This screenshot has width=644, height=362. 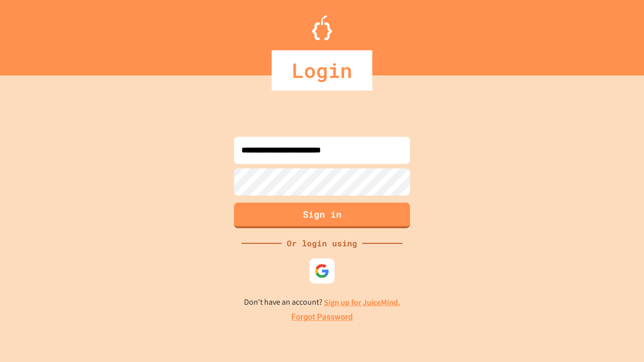 What do you see at coordinates (322, 70) in the screenshot?
I see `div: Login` at bounding box center [322, 70].